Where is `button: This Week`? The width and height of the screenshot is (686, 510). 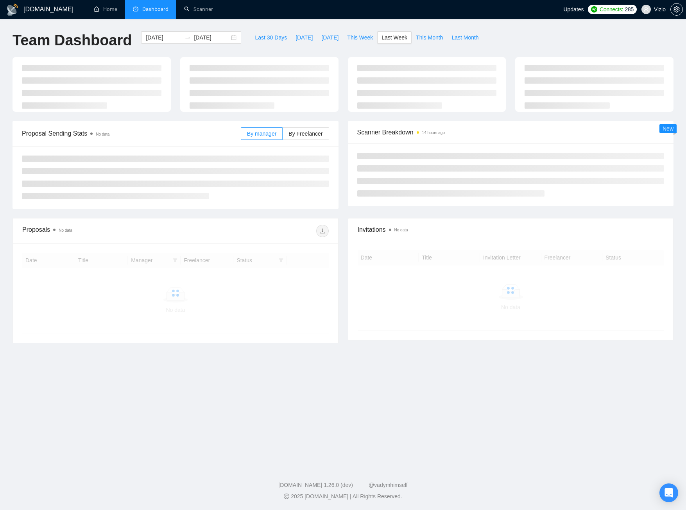 button: This Week is located at coordinates (360, 38).